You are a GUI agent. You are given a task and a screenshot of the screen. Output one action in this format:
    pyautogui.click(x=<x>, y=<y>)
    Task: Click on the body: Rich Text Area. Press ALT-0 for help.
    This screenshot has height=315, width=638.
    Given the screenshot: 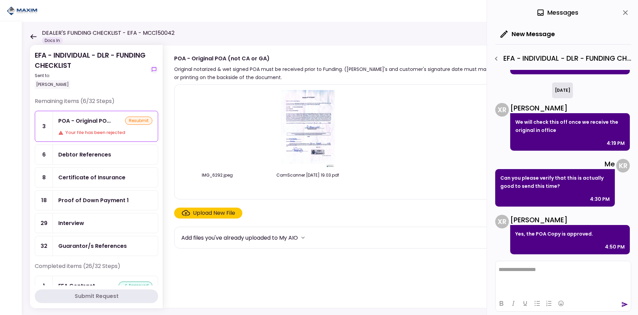 What is the action you would take?
    pyautogui.click(x=68, y=9)
    